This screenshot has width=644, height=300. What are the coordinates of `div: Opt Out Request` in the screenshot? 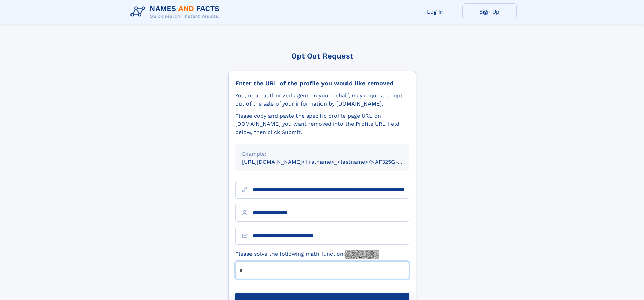 It's located at (322, 56).